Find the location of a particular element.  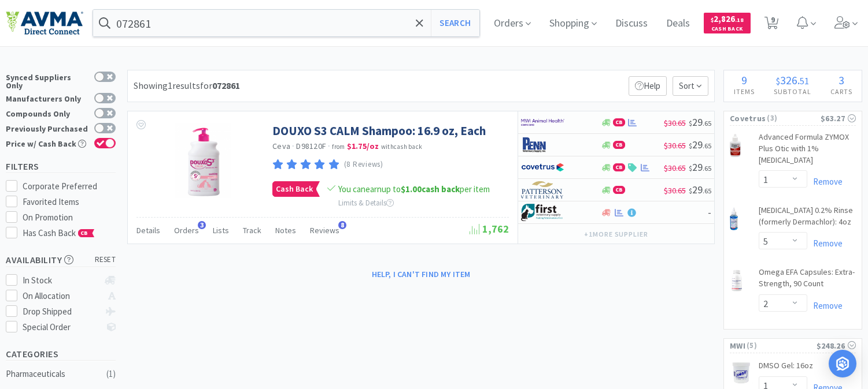

span: 9 is located at coordinates (744, 79).